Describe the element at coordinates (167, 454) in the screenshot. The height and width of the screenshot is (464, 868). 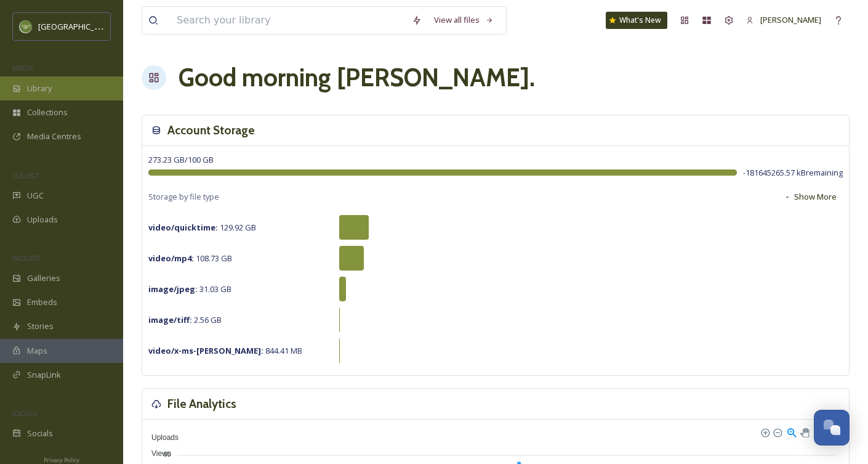
I see `tspan: 60` at that location.